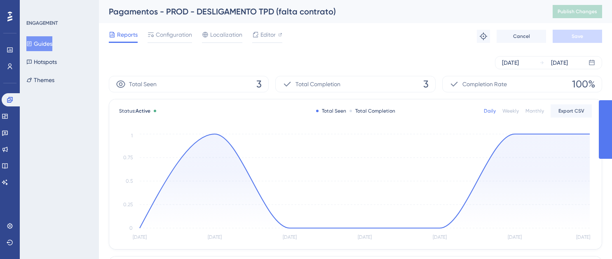 This screenshot has height=259, width=612. I want to click on div: ENGAGEMENT, so click(42, 23).